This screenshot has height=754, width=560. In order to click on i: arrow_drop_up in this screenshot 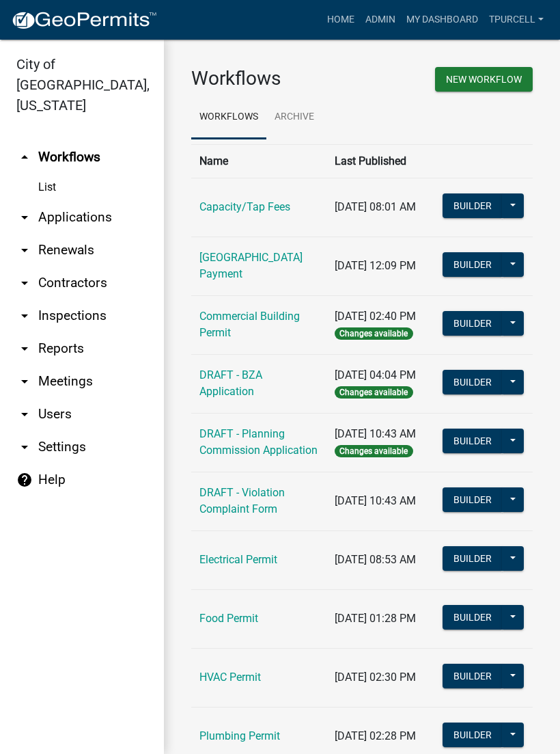, I will do `click(25, 157)`.